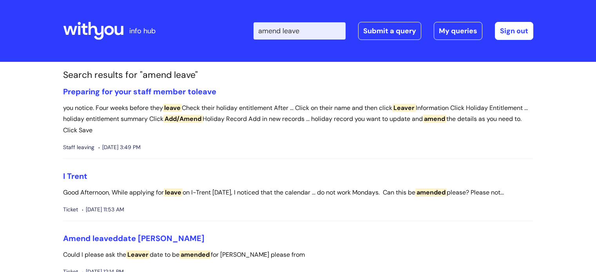 This screenshot has height=272, width=596. Describe the element at coordinates (79, 147) in the screenshot. I see `span: Staff leaving` at that location.